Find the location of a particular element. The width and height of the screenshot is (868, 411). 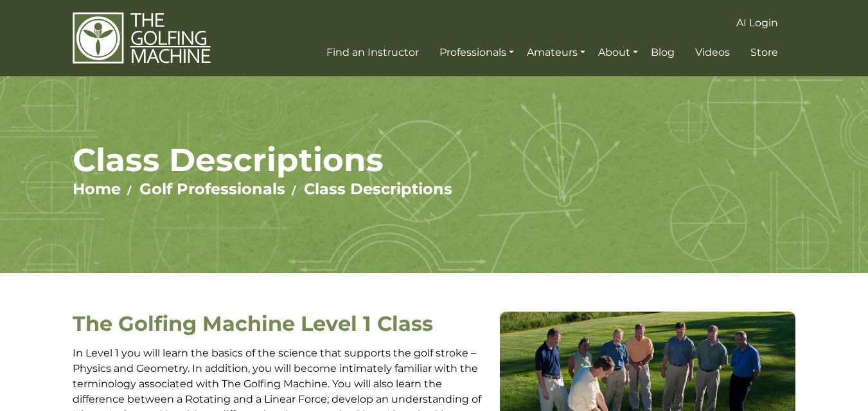

a: About is located at coordinates (618, 53).